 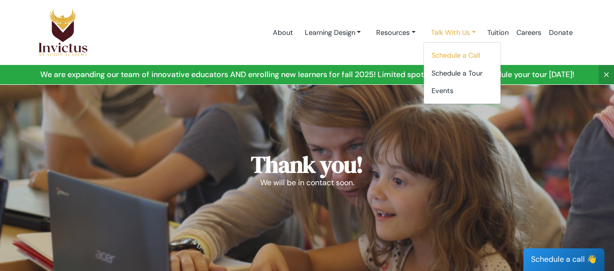 I want to click on a: About, so click(x=283, y=33).